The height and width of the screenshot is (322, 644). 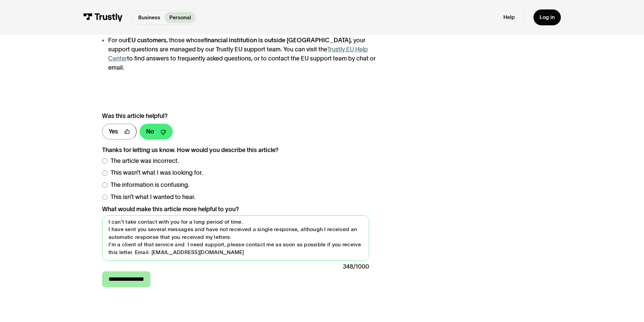 What do you see at coordinates (236, 216) in the screenshot?
I see `form: Rating Feedback Form` at bounding box center [236, 216].